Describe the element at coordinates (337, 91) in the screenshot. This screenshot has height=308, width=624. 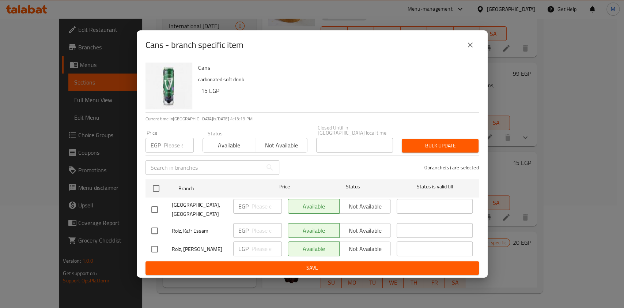
I see `h6: 15 EGP` at that location.